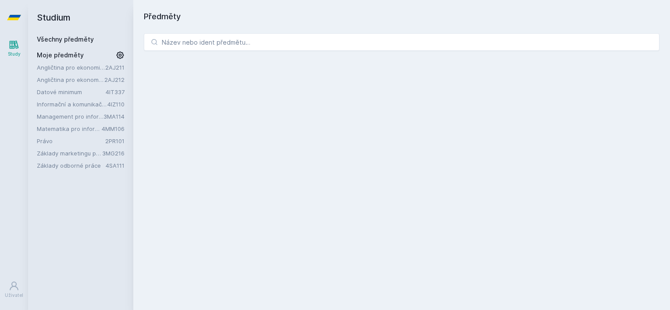 Image resolution: width=670 pixels, height=310 pixels. Describe the element at coordinates (113, 153) in the screenshot. I see `a: 3MG216` at that location.